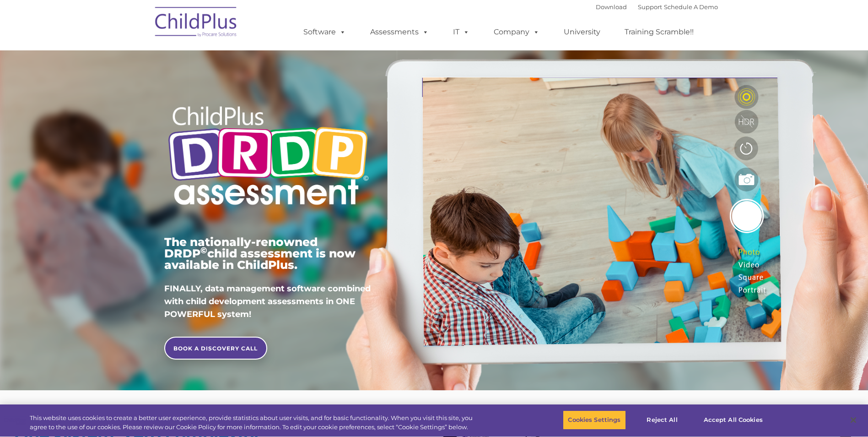  Describe the element at coordinates (260, 253) in the screenshot. I see `span: The nationally-renowned DRDP child assessment is now available in ChildPlus.` at that location.